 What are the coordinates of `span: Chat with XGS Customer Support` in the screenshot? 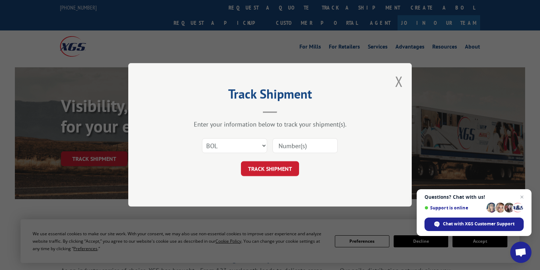 It's located at (479, 224).